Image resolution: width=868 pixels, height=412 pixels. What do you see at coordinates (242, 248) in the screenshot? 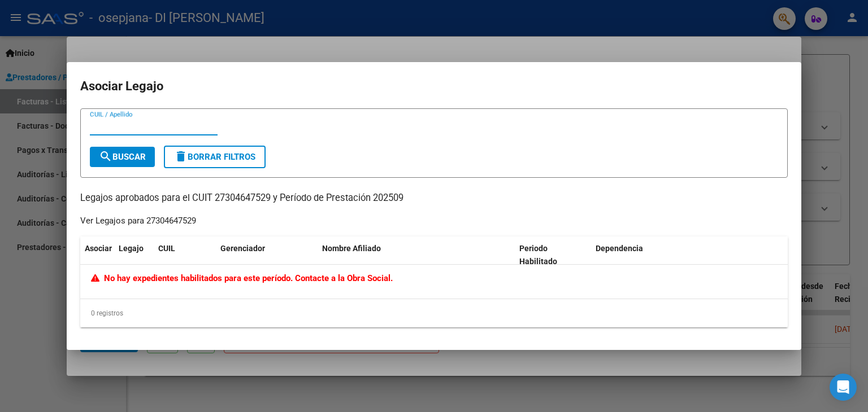
I see `span: Gerenciador` at bounding box center [242, 248].